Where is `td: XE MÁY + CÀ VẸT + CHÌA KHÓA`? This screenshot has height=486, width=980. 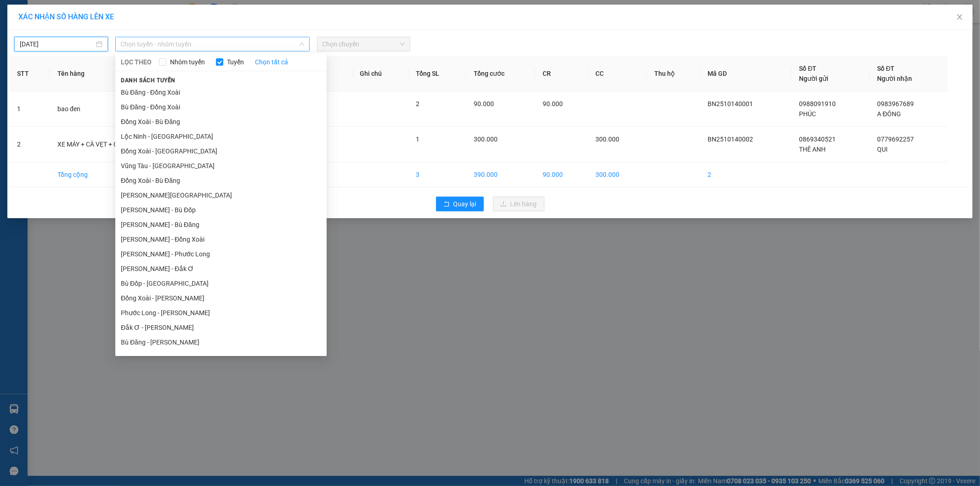 td: XE MÁY + CÀ VẸT + CHÌA KHÓA is located at coordinates (129, 144).